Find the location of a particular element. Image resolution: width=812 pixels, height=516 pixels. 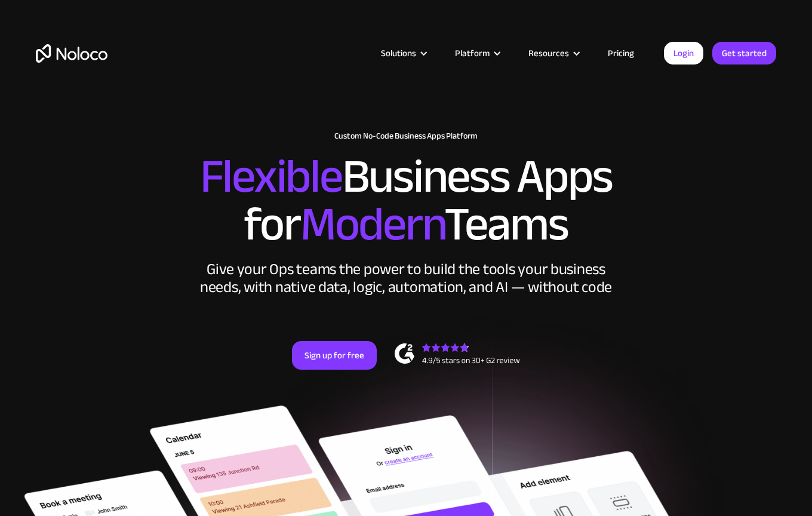

a: Login is located at coordinates (683, 53).